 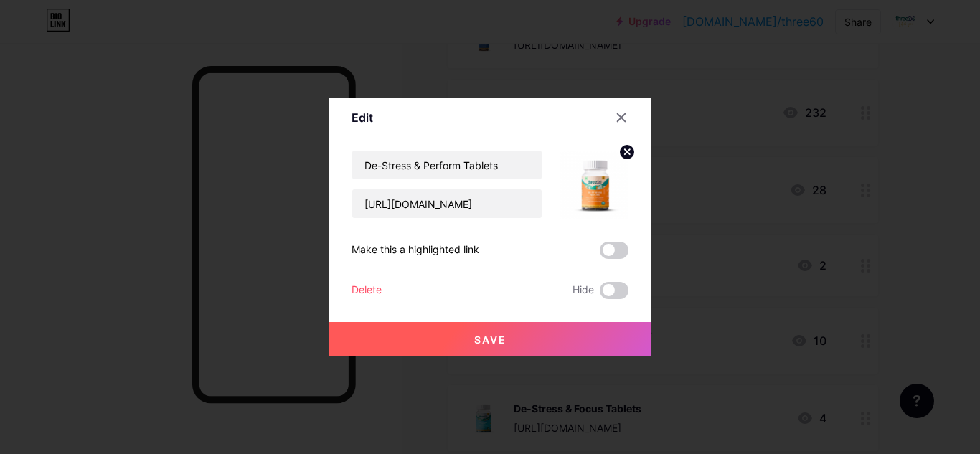 What do you see at coordinates (416, 250) in the screenshot?
I see `div: Make this a highlighted link` at bounding box center [416, 250].